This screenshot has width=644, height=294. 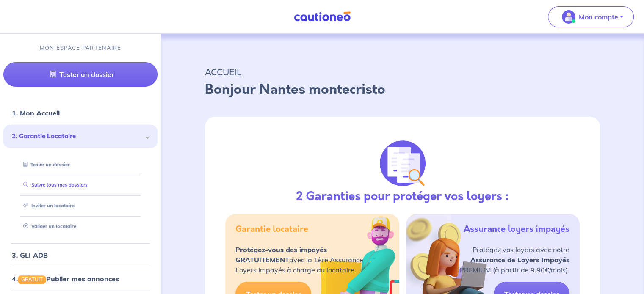 I want to click on h5: Assurance loyers impayés, so click(x=516, y=229).